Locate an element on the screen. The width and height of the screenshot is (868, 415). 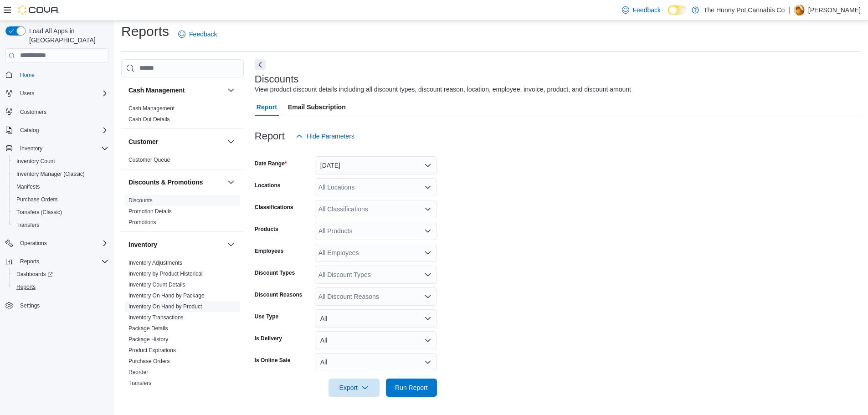
a: Inventory Count is located at coordinates (35, 161).